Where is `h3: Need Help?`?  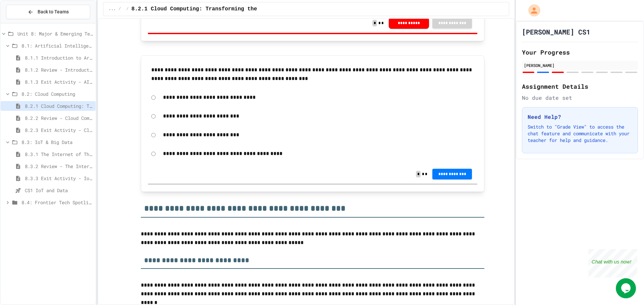
h3: Need Help? is located at coordinates (580, 117).